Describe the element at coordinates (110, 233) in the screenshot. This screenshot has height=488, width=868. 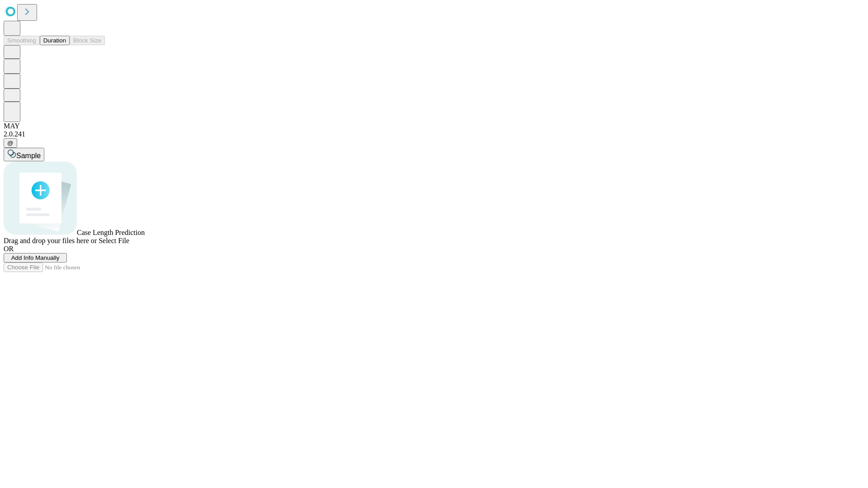
I see `span: Case Length Prediction` at that location.